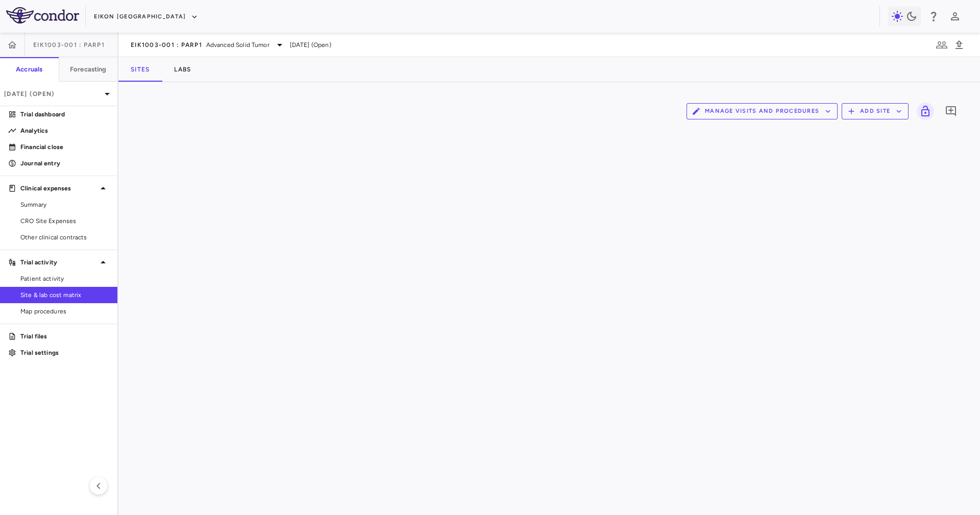  What do you see at coordinates (65, 352) in the screenshot?
I see `p: Trial settings` at bounding box center [65, 352].